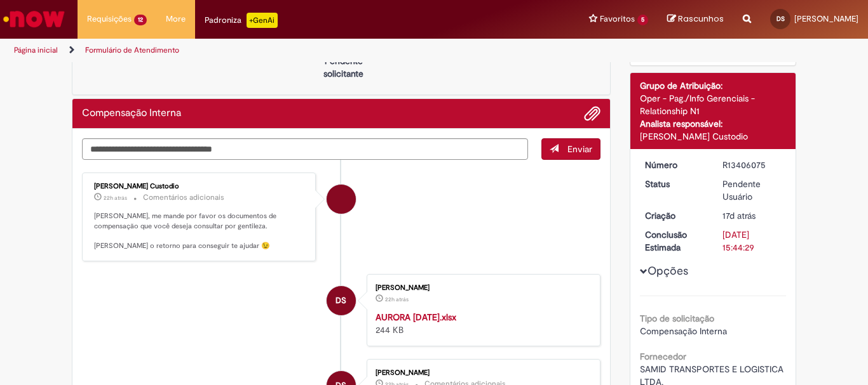 Image resolution: width=868 pixels, height=385 pixels. What do you see at coordinates (642, 20) in the screenshot?
I see `span: 5` at bounding box center [642, 20].